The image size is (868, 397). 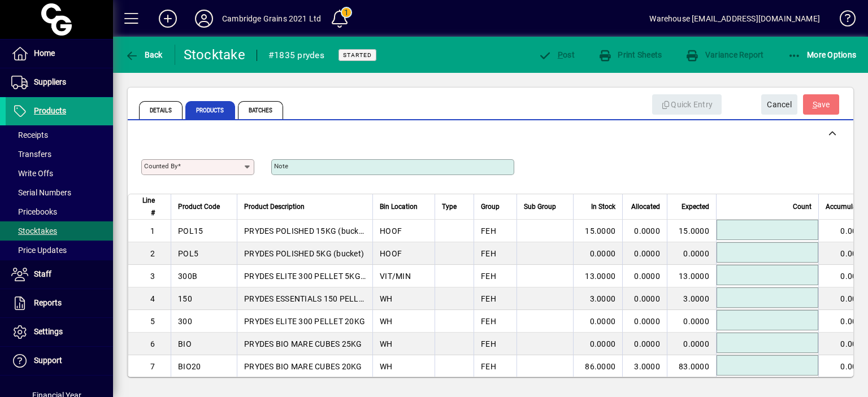 I want to click on button: Profile, so click(x=204, y=19).